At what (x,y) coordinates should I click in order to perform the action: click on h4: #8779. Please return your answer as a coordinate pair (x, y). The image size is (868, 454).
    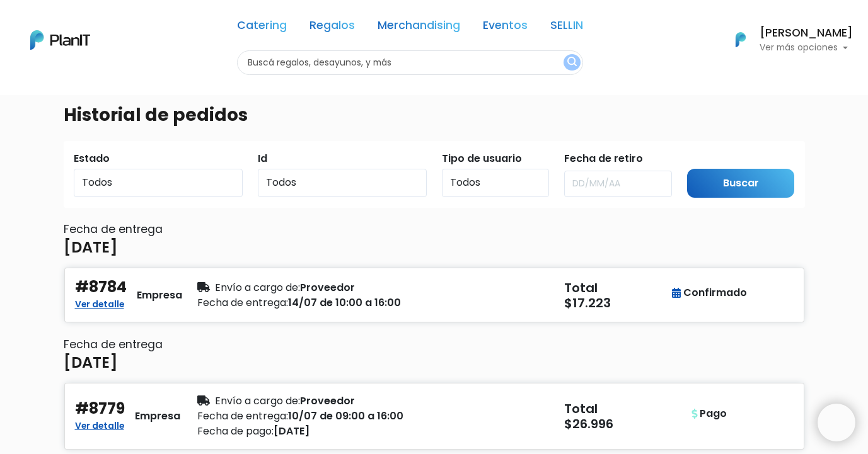
    Looking at the image, I should click on (100, 409).